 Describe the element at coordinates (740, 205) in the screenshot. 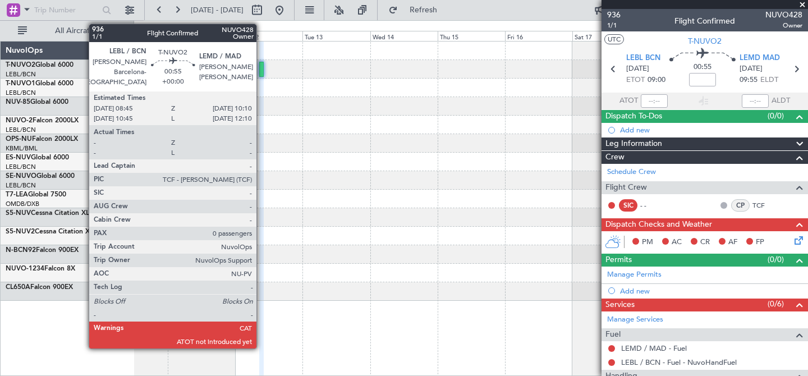

I see `div: CP` at that location.